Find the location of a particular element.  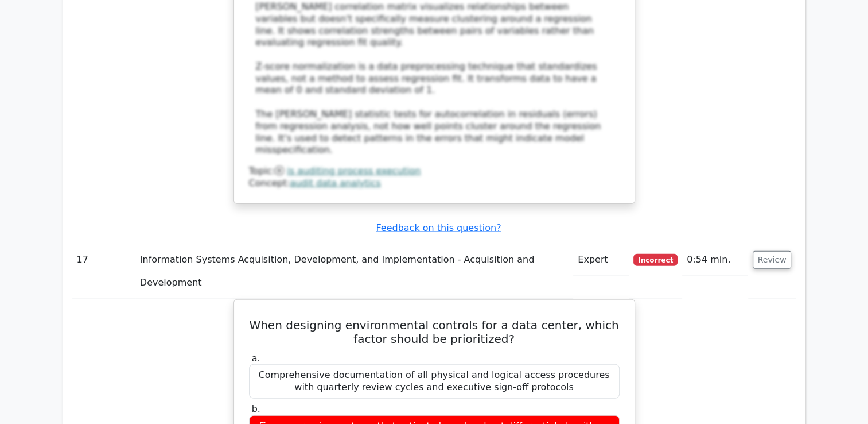

td: 17 is located at coordinates (104, 271).